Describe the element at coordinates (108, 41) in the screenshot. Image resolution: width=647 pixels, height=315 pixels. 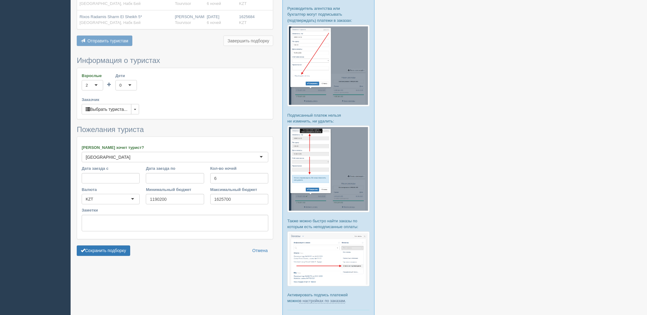
I see `span: Отправить туристам` at that location.